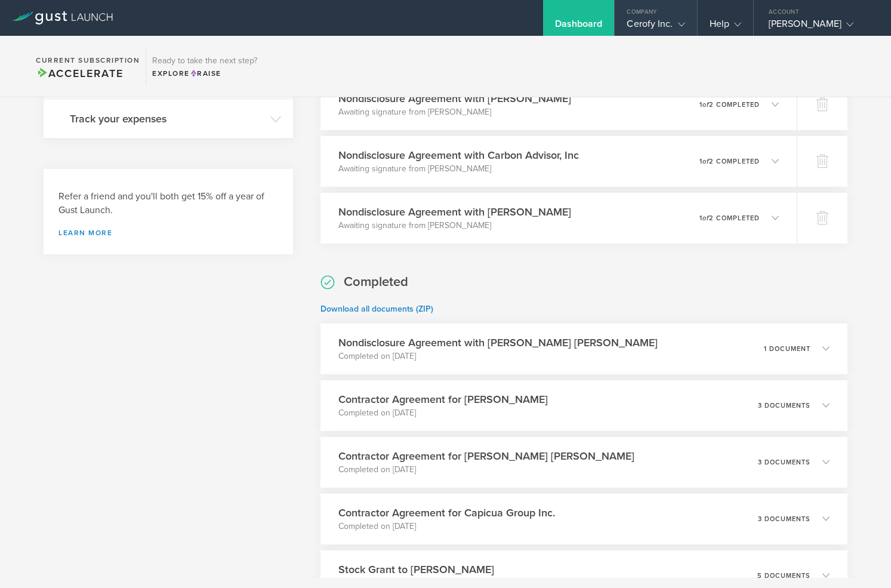 The width and height of the screenshot is (891, 588). I want to click on h3: Nondisclosure Agreement with Carbon Advisor, Inc, so click(459, 155).